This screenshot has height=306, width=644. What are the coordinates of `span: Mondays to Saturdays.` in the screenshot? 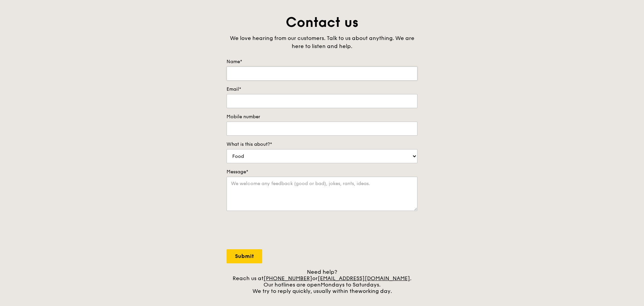 It's located at (351, 285).